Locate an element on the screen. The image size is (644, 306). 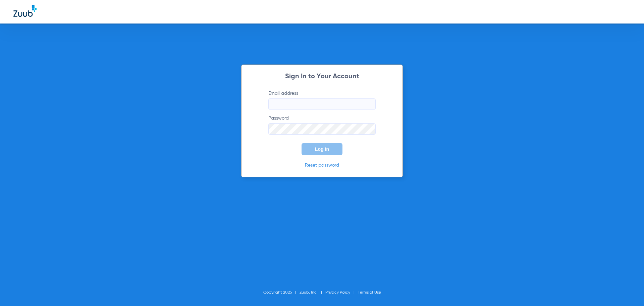
label: Email address is located at coordinates (322, 99).